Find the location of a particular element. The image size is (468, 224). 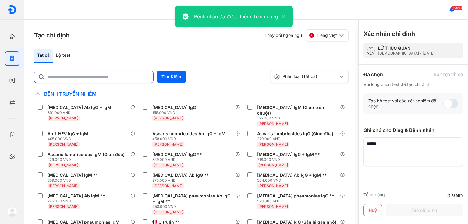

div: Bộ test is located at coordinates (63, 56).